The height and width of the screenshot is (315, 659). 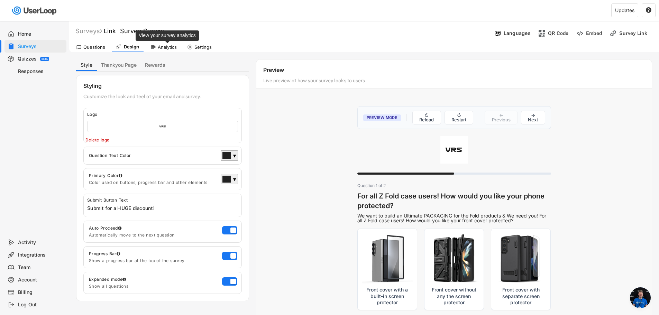 What do you see at coordinates (153, 183) in the screenshot?
I see `div: Color used on buttons, progress bar and other elements` at bounding box center [153, 183].